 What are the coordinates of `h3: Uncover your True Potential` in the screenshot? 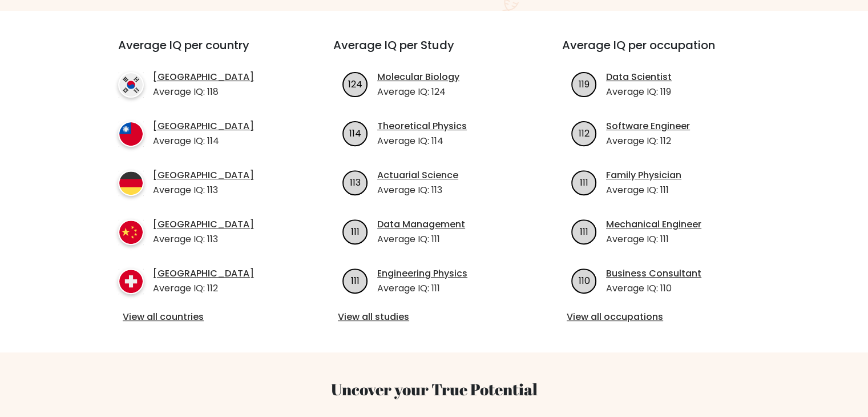 It's located at (435, 390).